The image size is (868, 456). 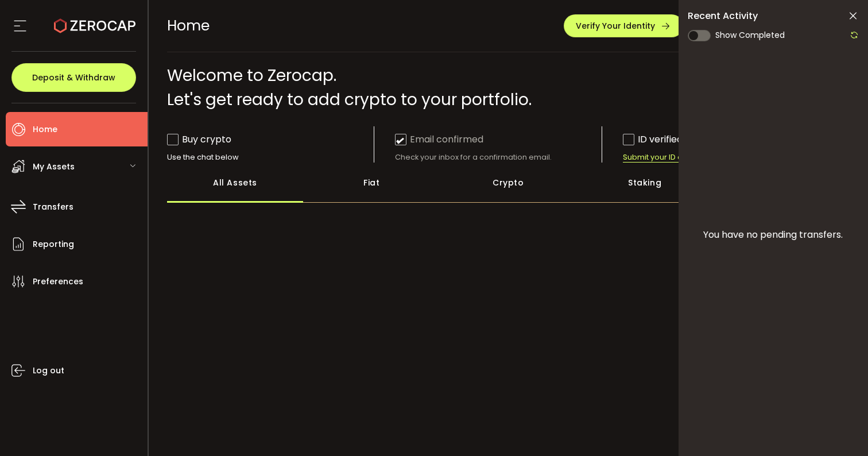 I want to click on div: Use the chat below, so click(x=271, y=158).